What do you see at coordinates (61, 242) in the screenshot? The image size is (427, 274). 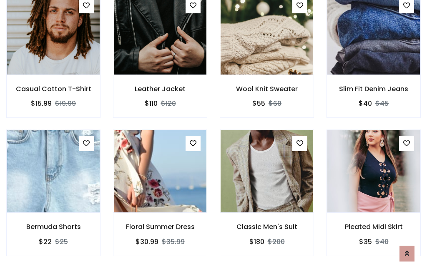 I see `del: $25` at bounding box center [61, 242].